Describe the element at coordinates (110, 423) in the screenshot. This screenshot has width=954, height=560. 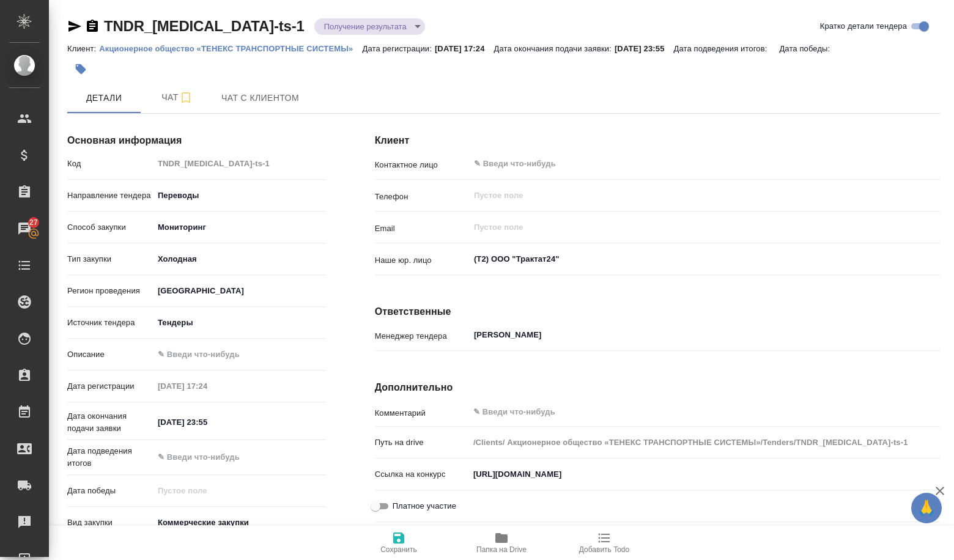
I see `p: Дата окончания подачи заявки` at that location.